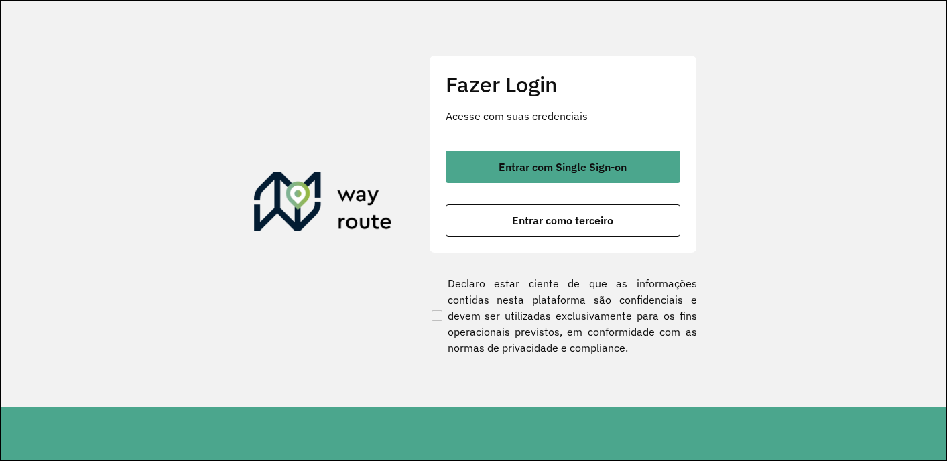  What do you see at coordinates (563, 84) in the screenshot?
I see `h2: Fazer Login` at bounding box center [563, 84].